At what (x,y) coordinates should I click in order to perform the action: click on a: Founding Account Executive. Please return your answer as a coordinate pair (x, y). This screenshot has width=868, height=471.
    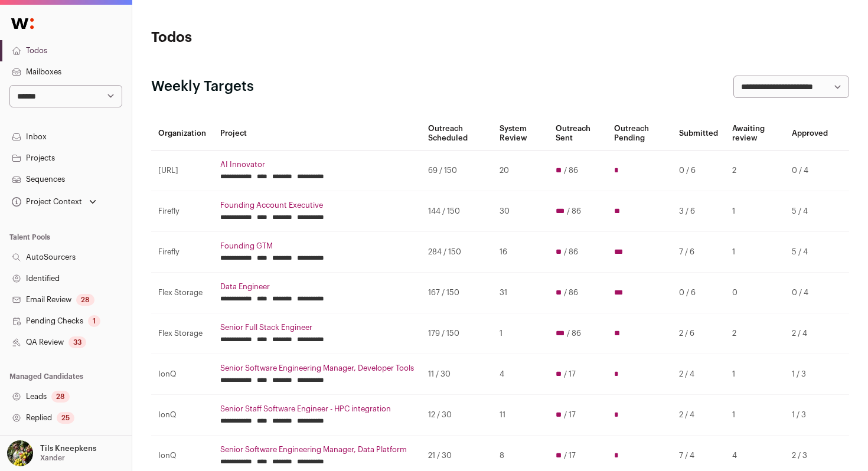
    Looking at the image, I should click on (317, 205).